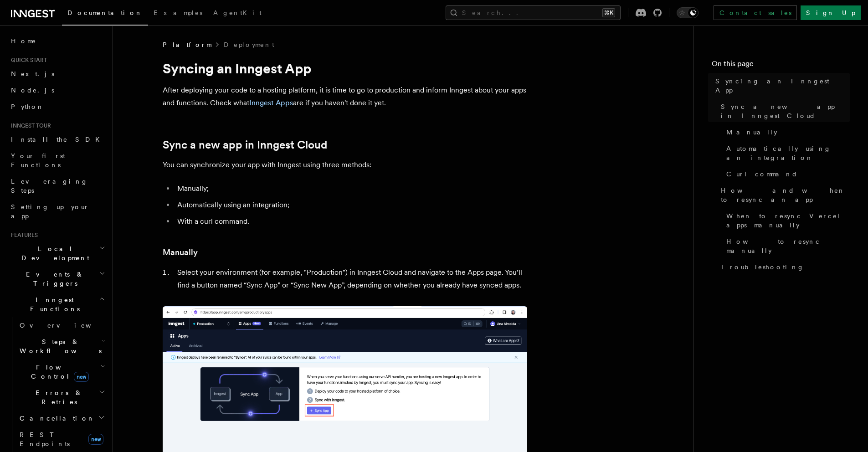 Image resolution: width=868 pixels, height=452 pixels. I want to click on button: Toggle dark mode, so click(688, 13).